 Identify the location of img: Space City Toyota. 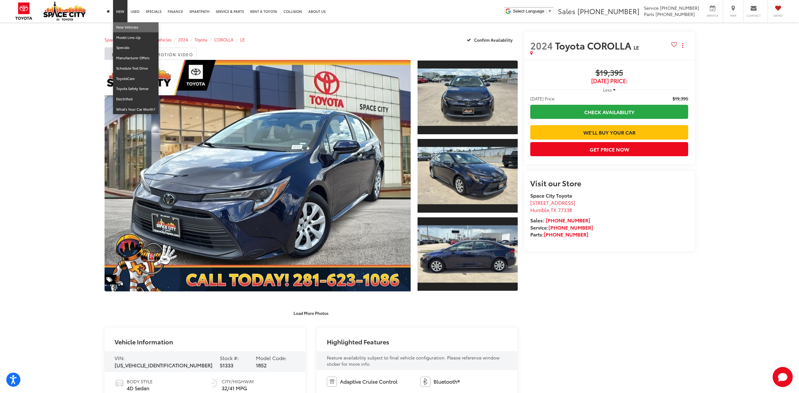
(64, 11).